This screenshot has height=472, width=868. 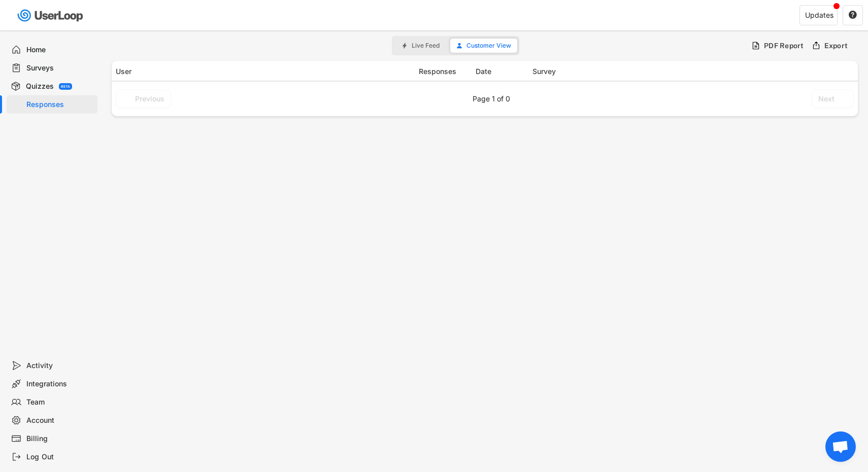 I want to click on span: Customer View, so click(x=489, y=46).